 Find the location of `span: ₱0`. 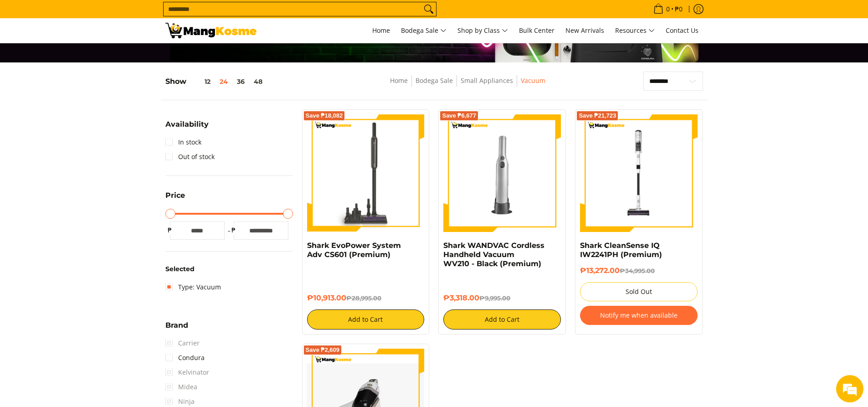

span: ₱0 is located at coordinates (679, 9).